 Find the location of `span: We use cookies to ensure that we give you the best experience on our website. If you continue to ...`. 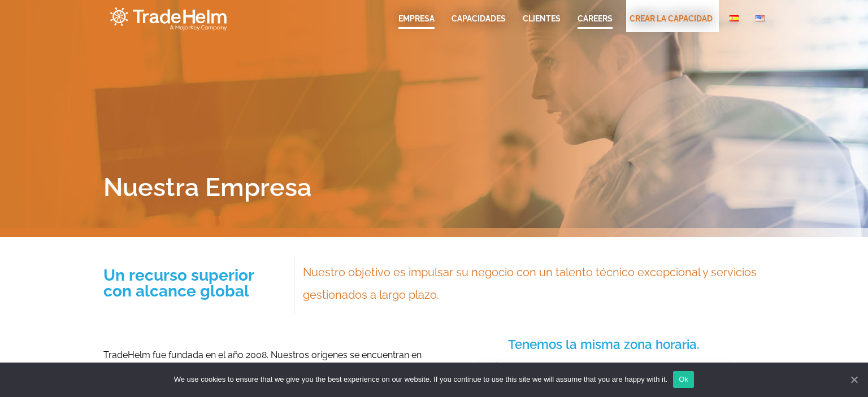

span: We use cookies to ensure that we give you the best experience on our website. If you continue to ... is located at coordinates (420, 379).